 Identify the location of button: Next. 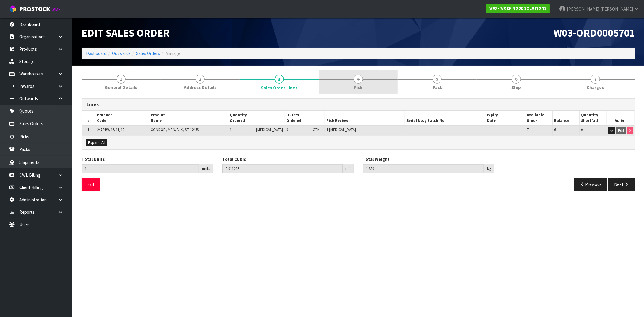
(622, 184).